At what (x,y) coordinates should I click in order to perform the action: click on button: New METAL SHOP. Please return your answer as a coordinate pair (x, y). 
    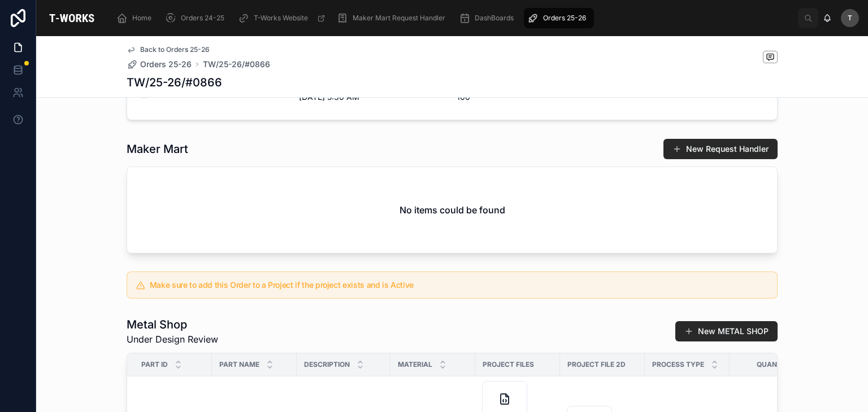
    Looking at the image, I should click on (726, 331).